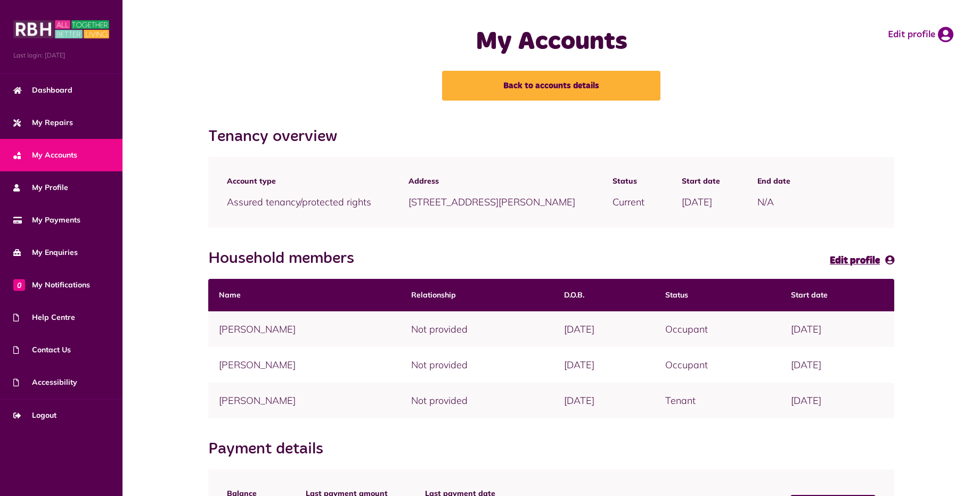  I want to click on span: Accessibility, so click(45, 382).